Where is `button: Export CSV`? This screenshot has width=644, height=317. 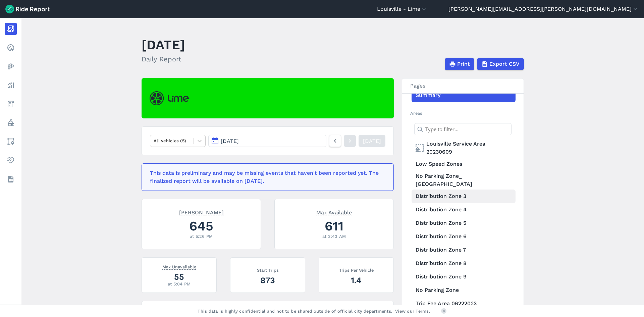 button: Export CSV is located at coordinates (501, 64).